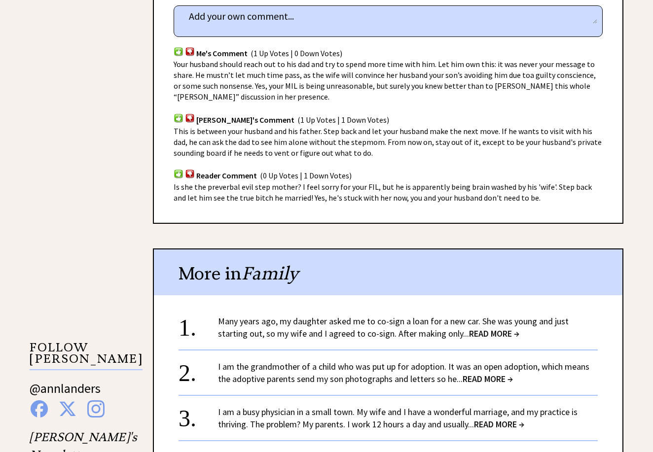 The image size is (653, 452). I want to click on div: 1., so click(198, 324).